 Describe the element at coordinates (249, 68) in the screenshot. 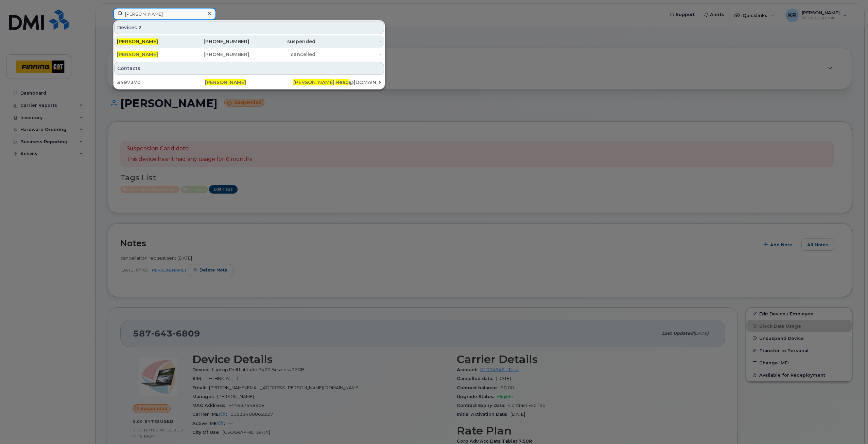

I see `div: Contacts` at that location.